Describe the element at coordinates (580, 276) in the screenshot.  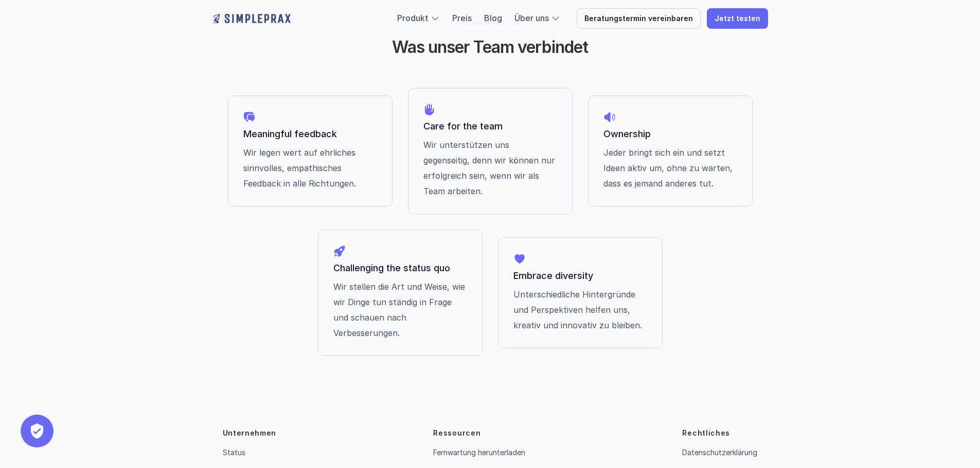
I see `p: Embrace diversity` at that location.